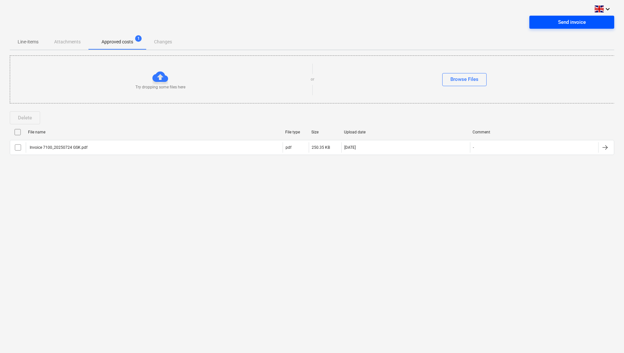 This screenshot has width=624, height=353. I want to click on div: Try dropping some files hereorBrowse Files, so click(312, 79).